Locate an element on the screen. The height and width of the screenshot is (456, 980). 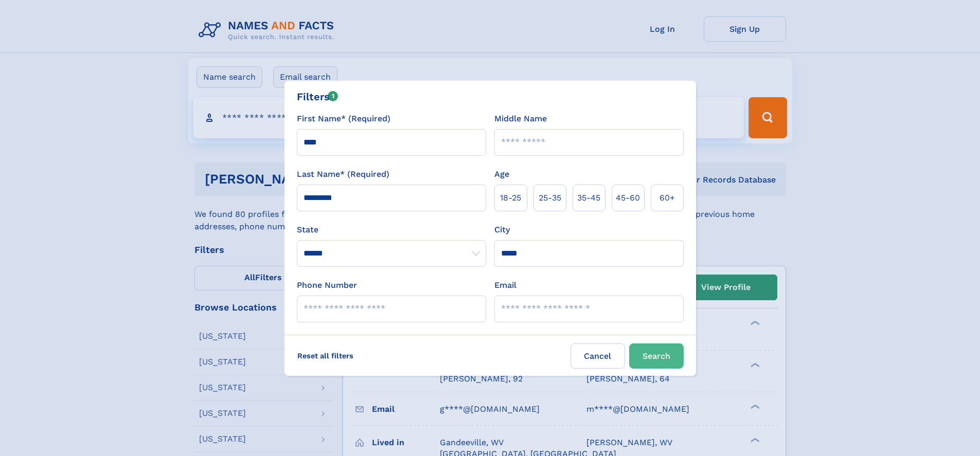
label: First Name* (Required) is located at coordinates (344, 119).